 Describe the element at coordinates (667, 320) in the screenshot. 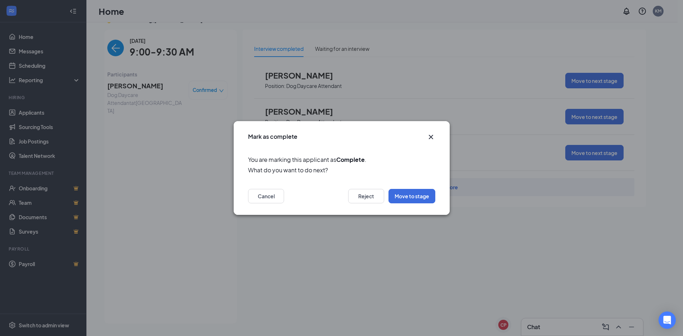

I see `div: Open Intercom Messenger` at that location.